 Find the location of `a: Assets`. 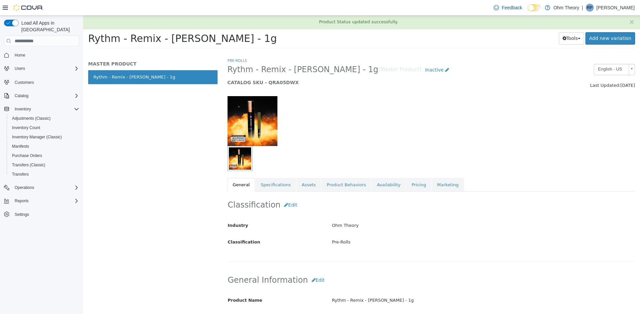

a: Assets is located at coordinates (226, 169).